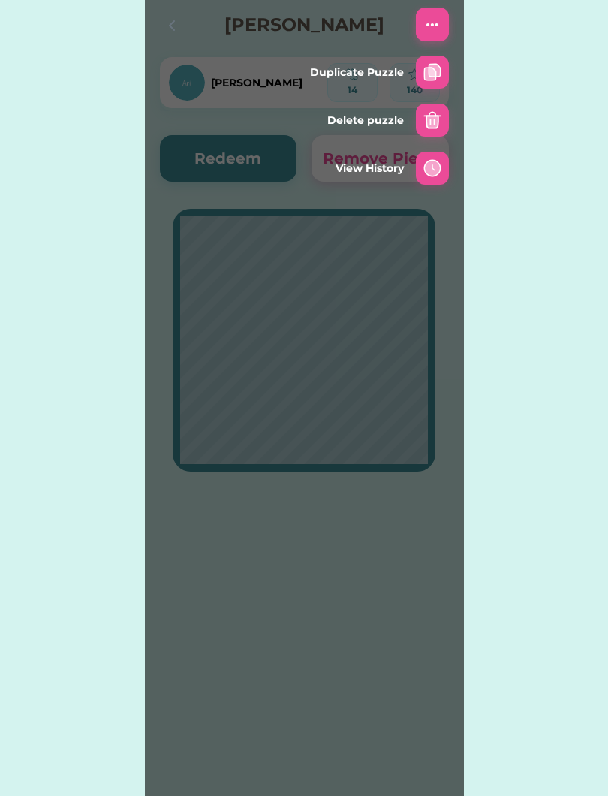  What do you see at coordinates (366, 120) in the screenshot?
I see `div: Delete puzzle` at bounding box center [366, 120].